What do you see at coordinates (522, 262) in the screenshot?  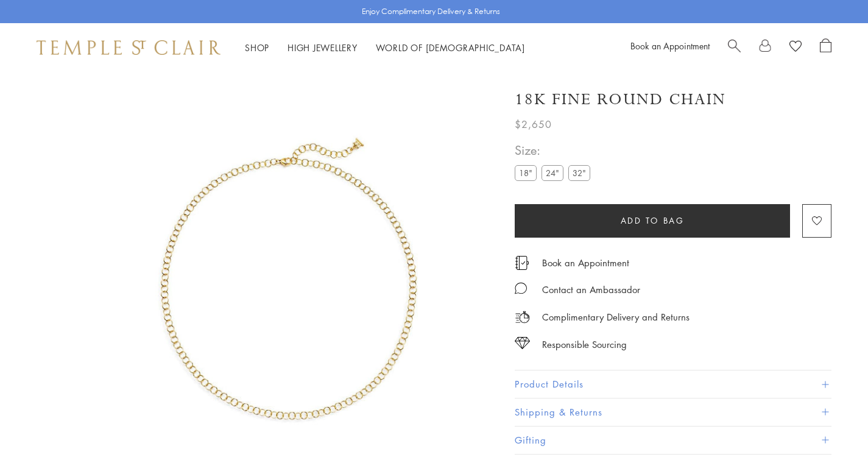 I see `img: icon_appointment.svg` at bounding box center [522, 262].